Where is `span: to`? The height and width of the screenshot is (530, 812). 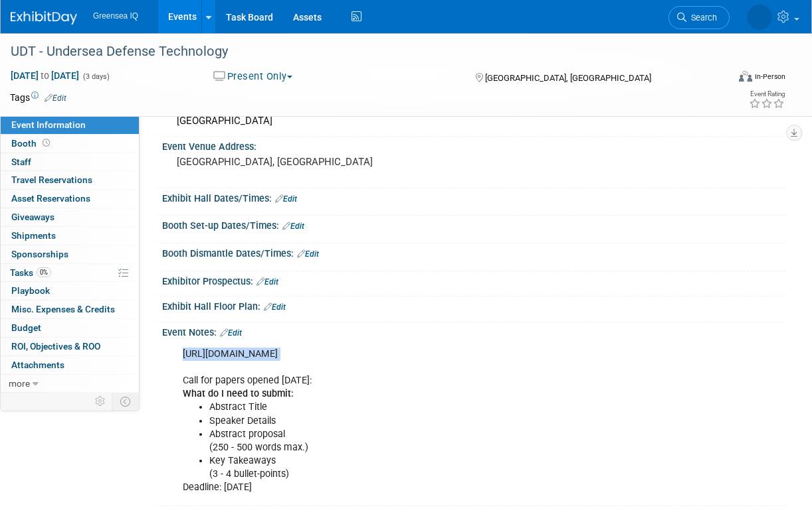
span: to is located at coordinates (45, 75).